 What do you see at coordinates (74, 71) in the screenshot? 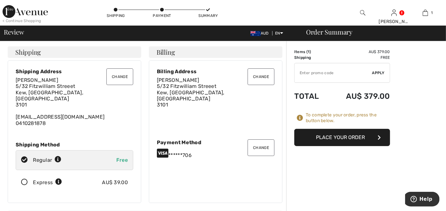
I see `div: Shipping Address` at bounding box center [74, 71].